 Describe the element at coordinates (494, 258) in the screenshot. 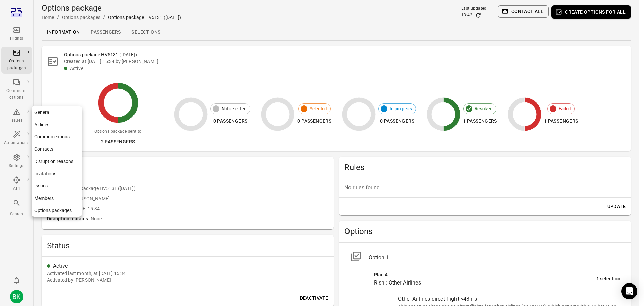

I see `div: Option 1` at that location.